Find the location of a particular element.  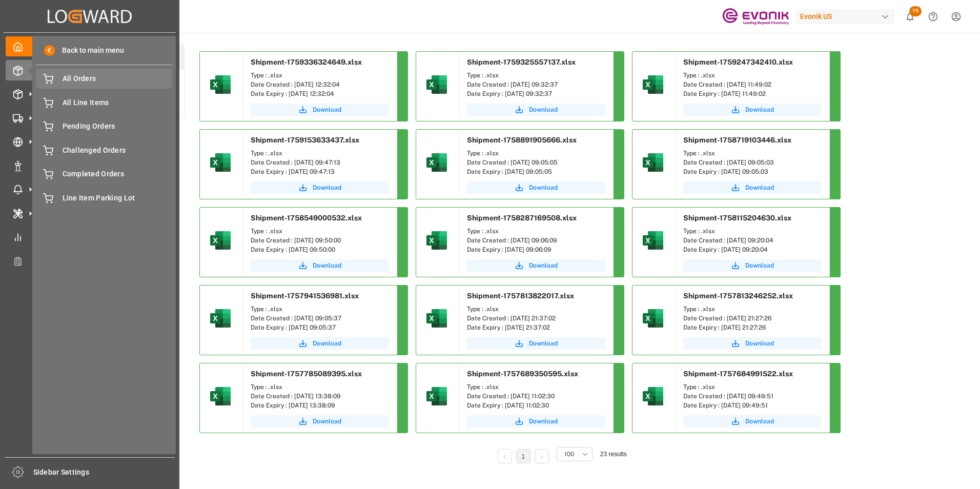

a: Challenged Orders is located at coordinates (104, 149).